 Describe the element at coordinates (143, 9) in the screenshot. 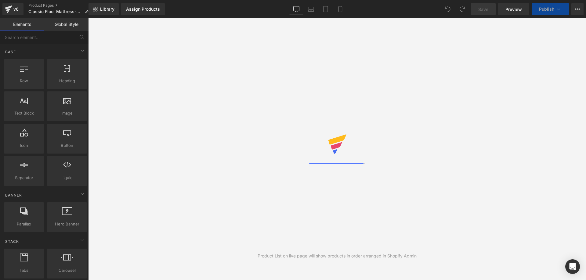

I see `div: Assign Products` at that location.